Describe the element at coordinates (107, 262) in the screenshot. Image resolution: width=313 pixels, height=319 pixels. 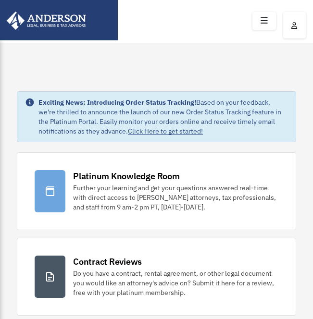
I see `div: Contract Reviews` at that location.